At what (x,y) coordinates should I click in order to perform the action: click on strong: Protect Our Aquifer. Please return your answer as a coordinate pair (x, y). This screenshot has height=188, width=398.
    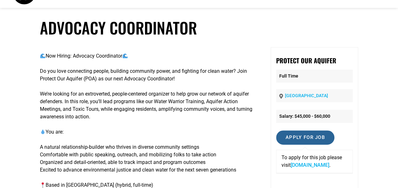
    Looking at the image, I should click on (306, 60).